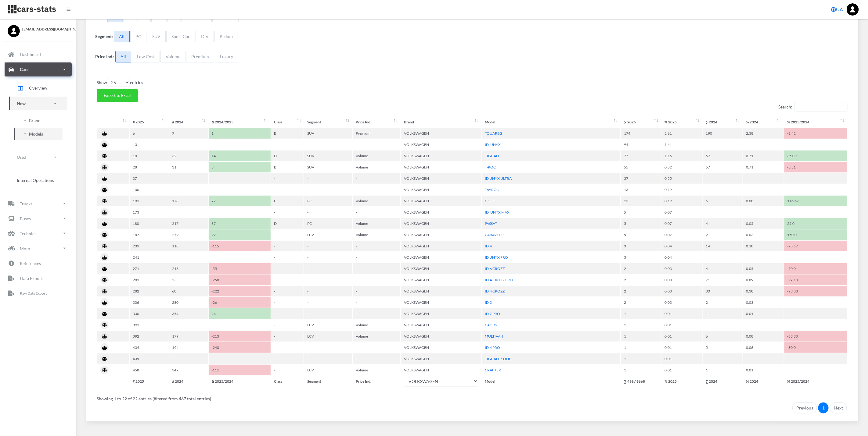  Describe the element at coordinates (498, 359) in the screenshot. I see `a: TIGUAN R-LINE` at that location.